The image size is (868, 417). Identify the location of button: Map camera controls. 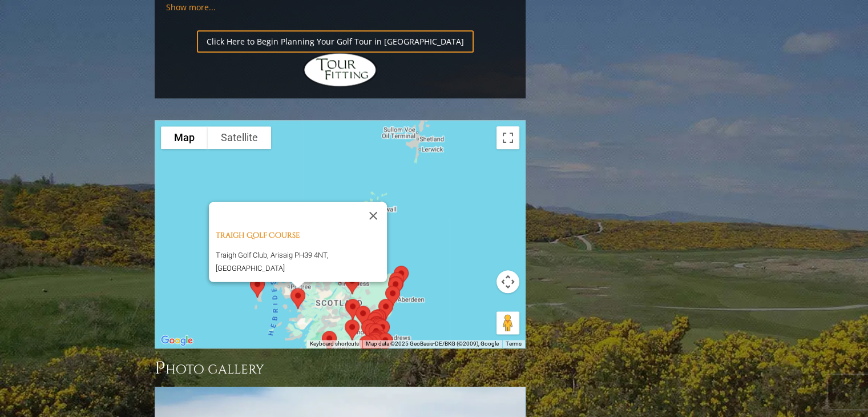
(508, 282).